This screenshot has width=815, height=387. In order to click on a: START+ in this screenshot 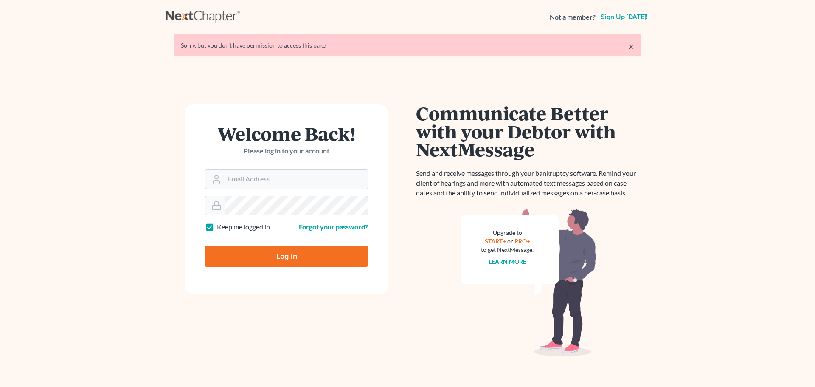, I will do `click(496, 241)`.